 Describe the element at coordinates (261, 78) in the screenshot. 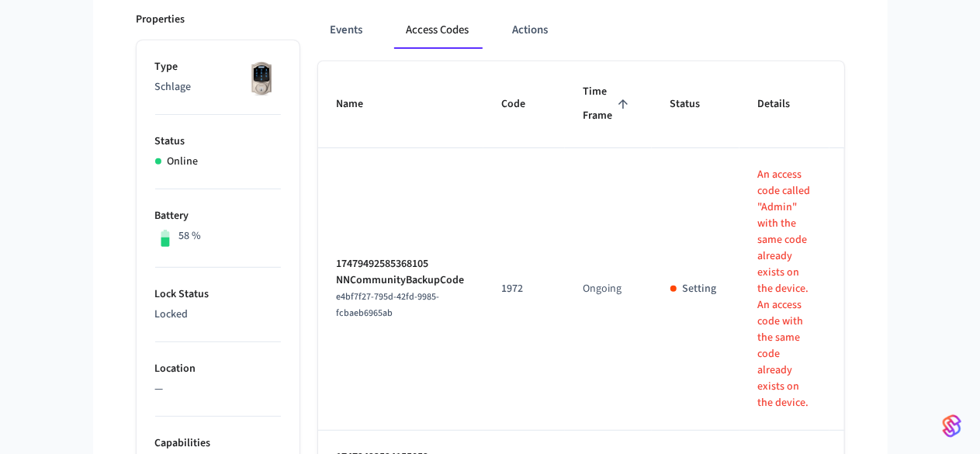

I see `img: Schlage Sense Smart Deadbolt with Camelot Trim, Front` at that location.